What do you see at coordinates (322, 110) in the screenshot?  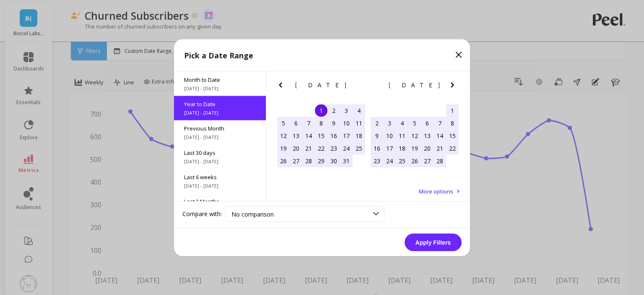 I see `div: Choose Wednesday, January 1st, 2025` at bounding box center [322, 110].